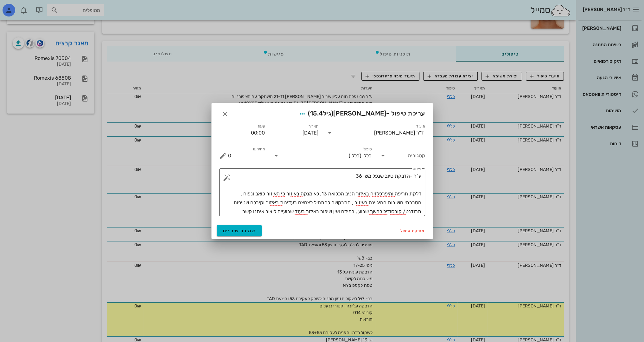  Describe the element at coordinates (313, 126) in the screenshot. I see `label: תאריך` at that location.